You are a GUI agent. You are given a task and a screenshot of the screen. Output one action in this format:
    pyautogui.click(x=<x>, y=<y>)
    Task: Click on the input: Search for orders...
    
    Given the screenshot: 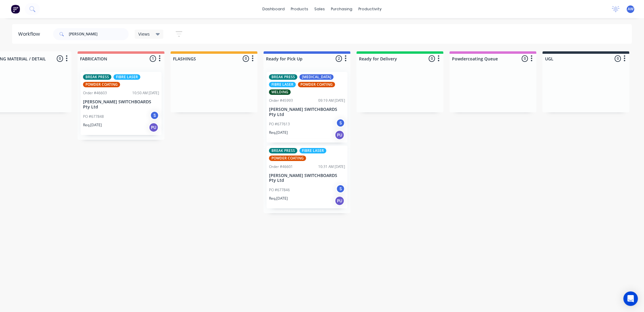 What is the action you would take?
    pyautogui.click(x=99, y=34)
    